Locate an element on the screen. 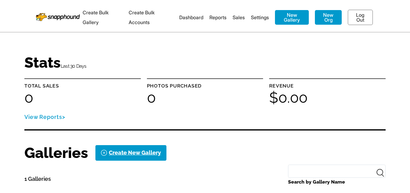  span: 1 Galleries is located at coordinates (38, 179).